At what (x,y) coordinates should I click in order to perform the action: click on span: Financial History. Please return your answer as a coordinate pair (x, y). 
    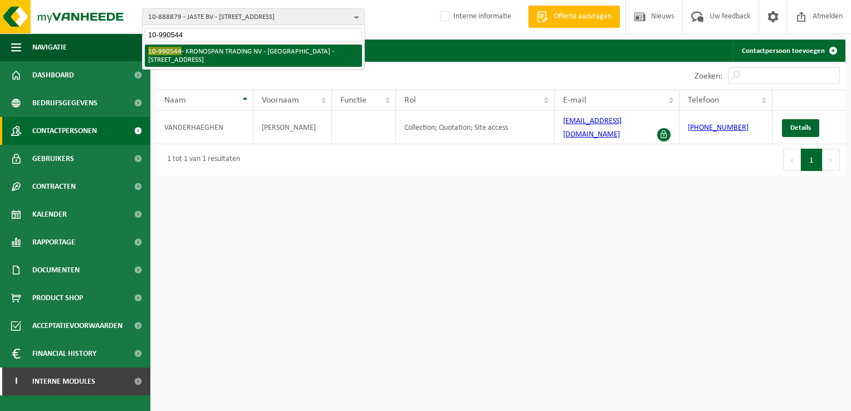
    Looking at the image, I should click on (64, 354).